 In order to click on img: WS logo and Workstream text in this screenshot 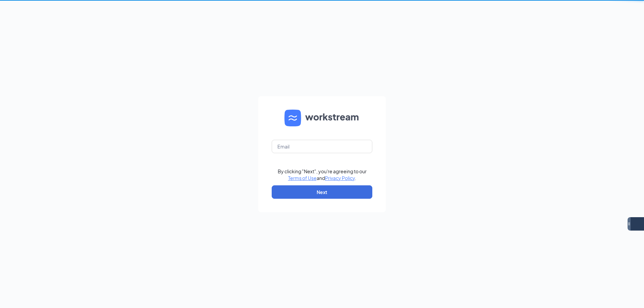, I will do `click(322, 118)`.